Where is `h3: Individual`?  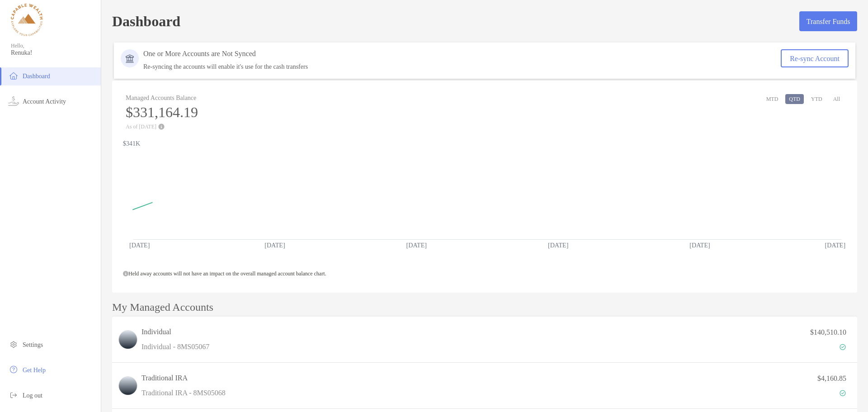 h3: Individual is located at coordinates (176, 332).